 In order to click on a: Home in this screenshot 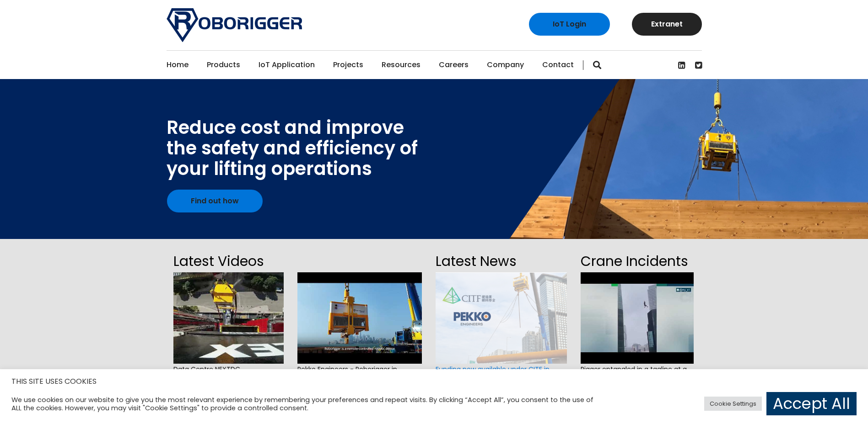, I will do `click(177, 65)`.